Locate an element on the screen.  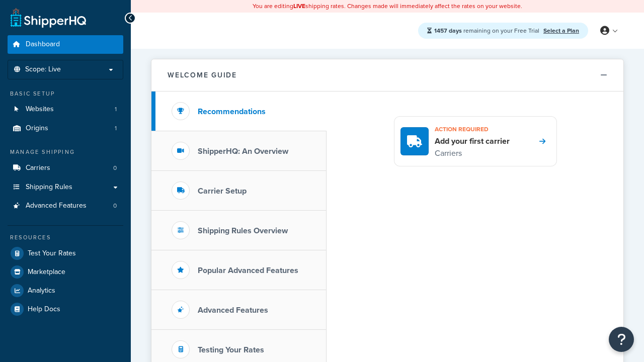
span: Shipping Rules is located at coordinates (49, 187).